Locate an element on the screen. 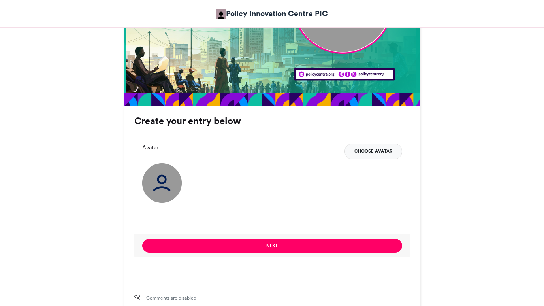  img: user_circle.png is located at coordinates (162, 183).